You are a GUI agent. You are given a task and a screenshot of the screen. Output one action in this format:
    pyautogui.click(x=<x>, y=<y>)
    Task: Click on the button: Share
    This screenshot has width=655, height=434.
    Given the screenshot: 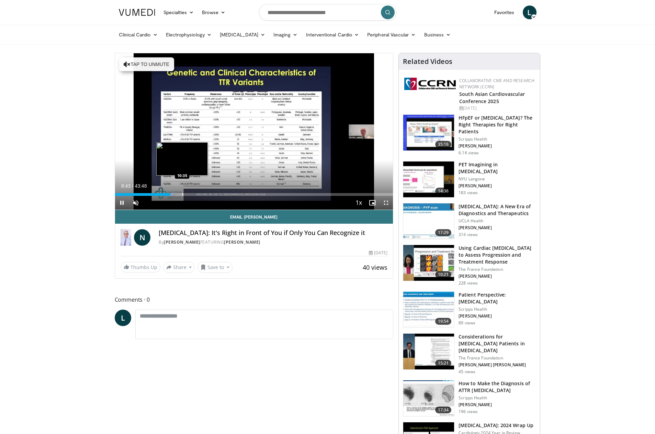 What is the action you would take?
    pyautogui.click(x=179, y=267)
    